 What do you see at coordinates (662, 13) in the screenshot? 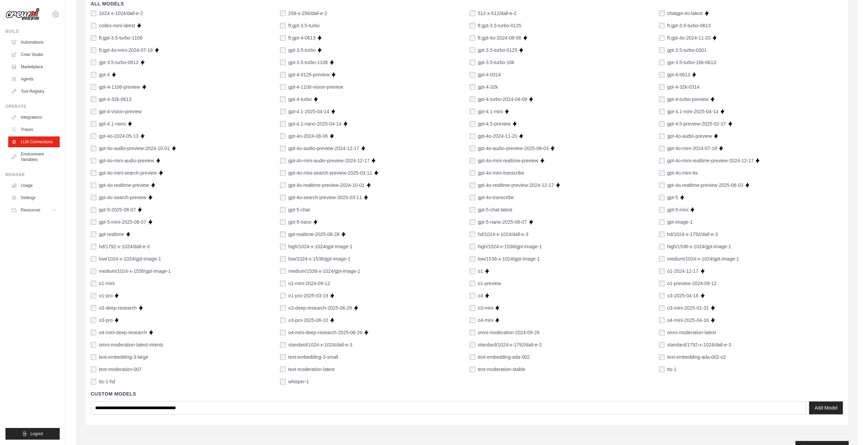
I see `input: chatgpt-4o-latest` at bounding box center [662, 13].